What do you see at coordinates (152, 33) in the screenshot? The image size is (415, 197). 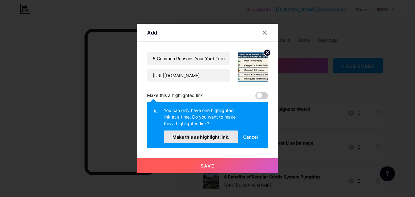 I see `div: Add` at bounding box center [152, 33].